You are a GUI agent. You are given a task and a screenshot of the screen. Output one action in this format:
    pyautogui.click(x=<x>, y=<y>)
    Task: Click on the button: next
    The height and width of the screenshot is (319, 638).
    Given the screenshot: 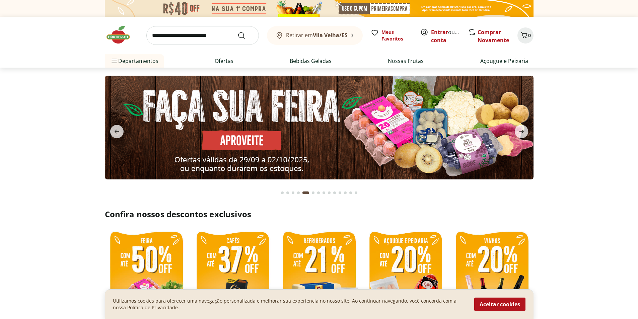 What is the action you would take?
    pyautogui.click(x=521, y=132)
    